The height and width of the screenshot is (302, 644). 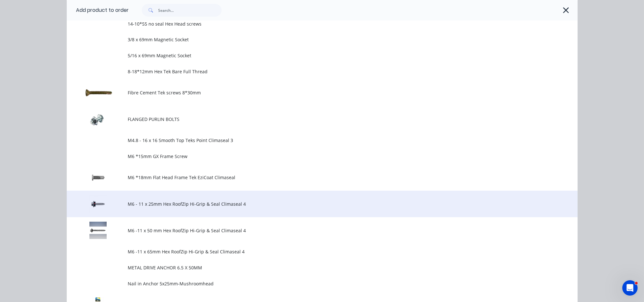 What do you see at coordinates (308, 119) in the screenshot?
I see `span: FLANGED PURLIN BOLTS` at bounding box center [308, 119].